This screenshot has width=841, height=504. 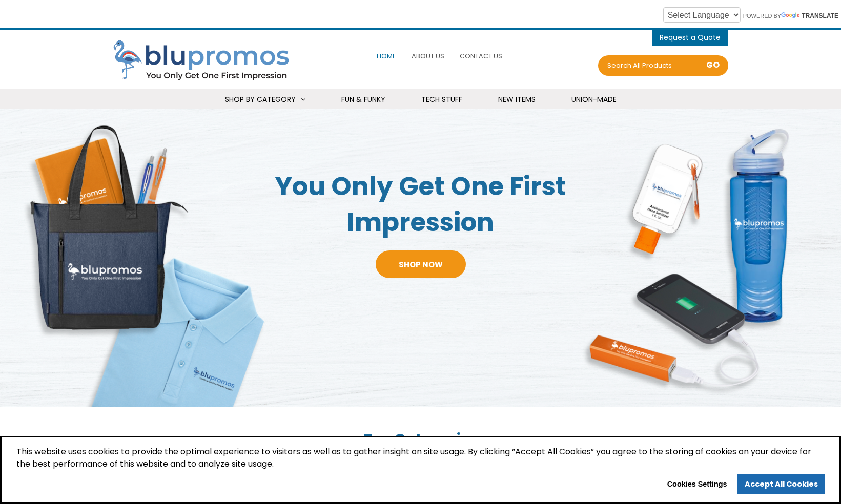 I want to click on a: Tech Stuff, so click(x=442, y=99).